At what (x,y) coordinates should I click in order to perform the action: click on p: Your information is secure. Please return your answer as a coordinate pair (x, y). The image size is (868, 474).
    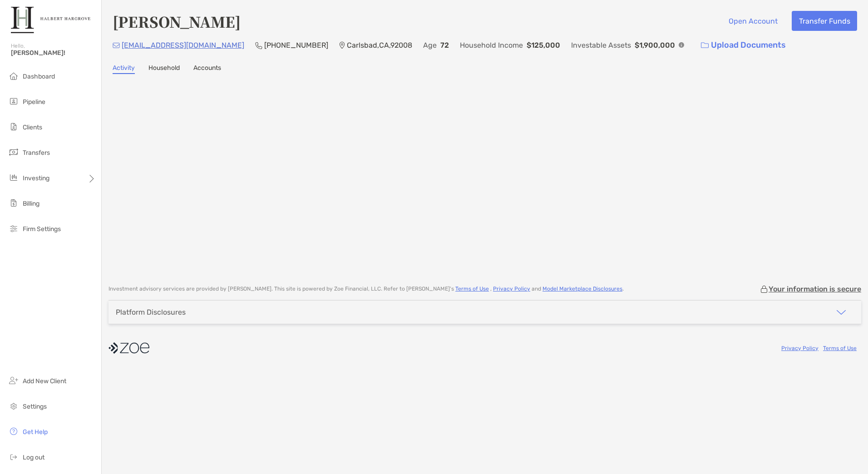
    Looking at the image, I should click on (815, 289).